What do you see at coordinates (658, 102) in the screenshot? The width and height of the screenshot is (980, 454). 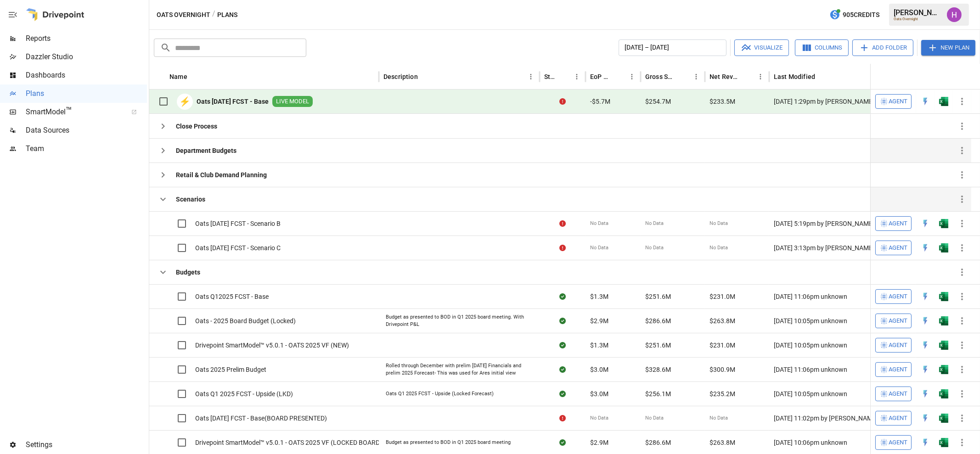 I see `span: $254.7M` at bounding box center [658, 102].